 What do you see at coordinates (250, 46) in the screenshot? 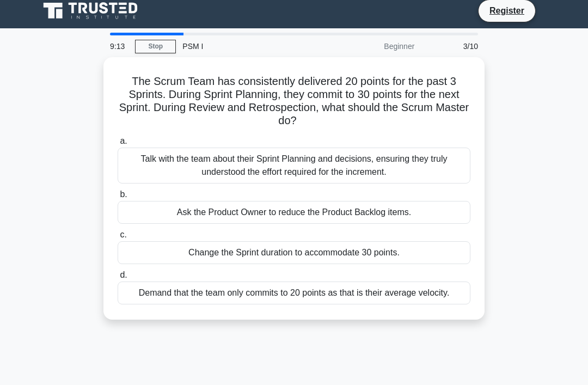
I see `div: PSM I` at bounding box center [250, 46].